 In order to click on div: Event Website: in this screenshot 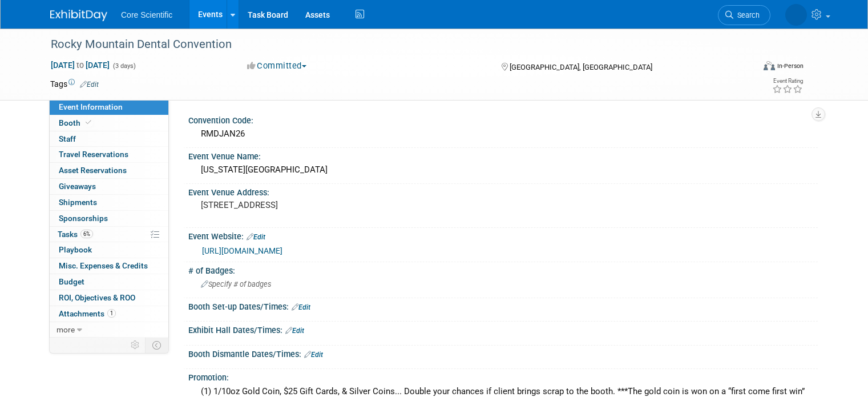, I will do `click(503, 236)`.